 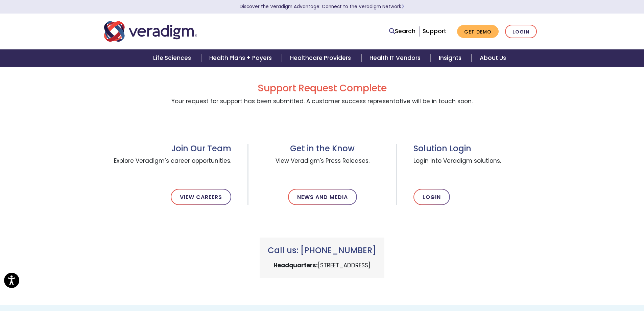 What do you see at coordinates (395, 58) in the screenshot?
I see `a: Health IT Vendors` at bounding box center [395, 58].